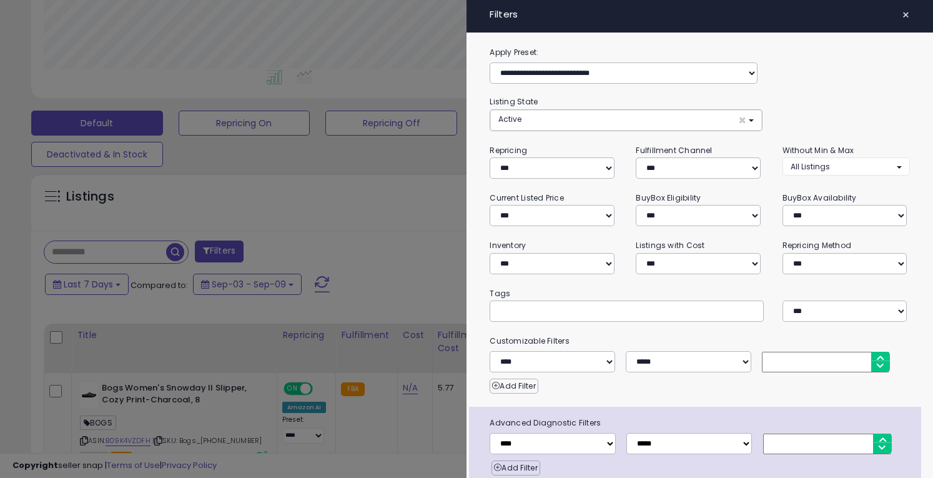 The image size is (933, 478). I want to click on small: Repricing Method, so click(817, 245).